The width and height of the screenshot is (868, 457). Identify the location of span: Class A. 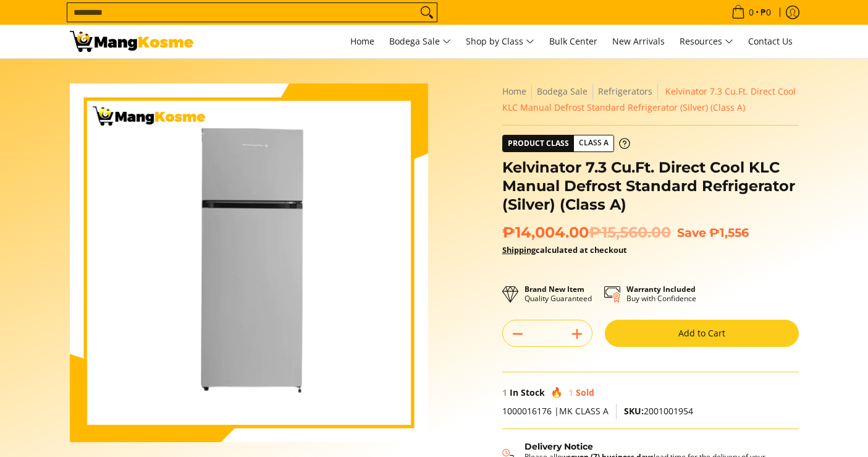
(593, 142).